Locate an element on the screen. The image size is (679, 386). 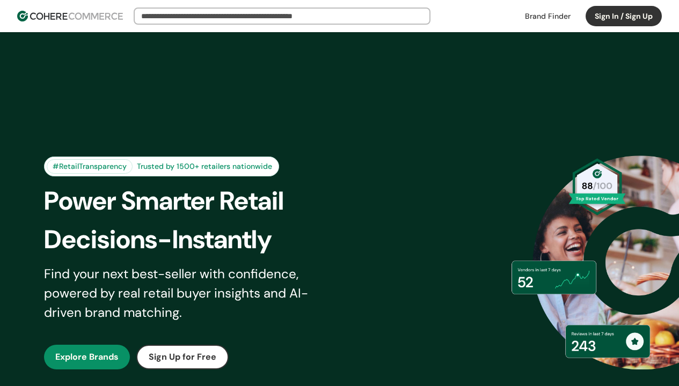
div: Trusted by 1500+ retailers nationwide is located at coordinates (204, 166).